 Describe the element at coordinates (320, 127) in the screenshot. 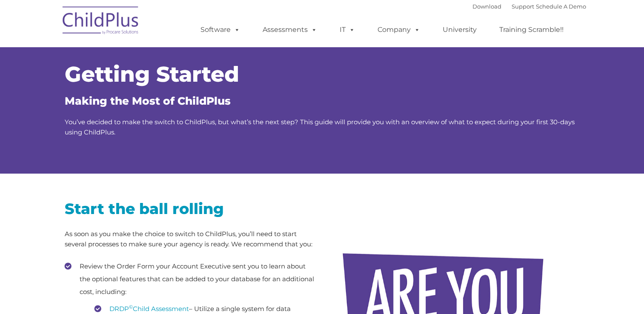

I see `span: You’ve decided to make the switch to ChildPlus, but what’s the next step? This guide will provide...` at that location.